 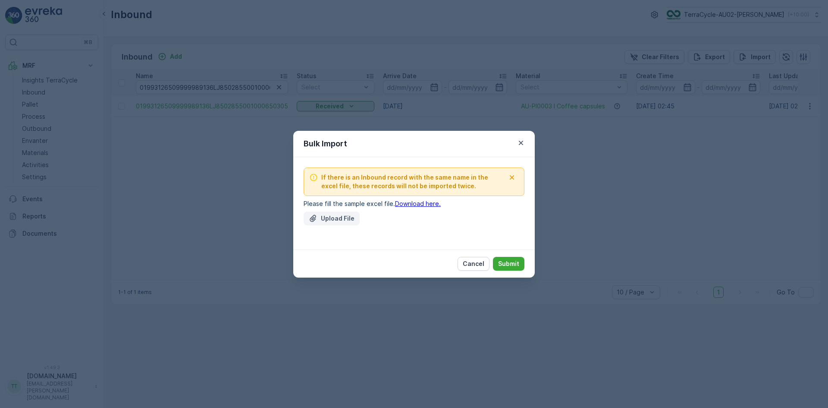 I want to click on a: Download here., so click(x=418, y=203).